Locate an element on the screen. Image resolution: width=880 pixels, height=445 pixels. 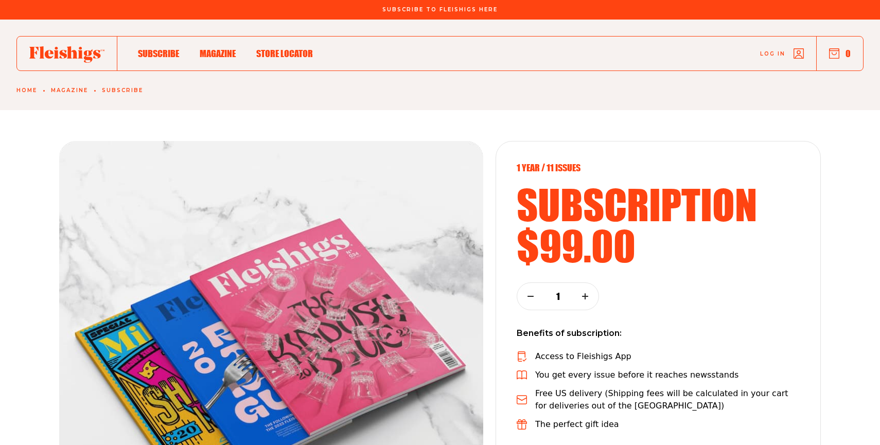
span: Store locator is located at coordinates (285, 54).